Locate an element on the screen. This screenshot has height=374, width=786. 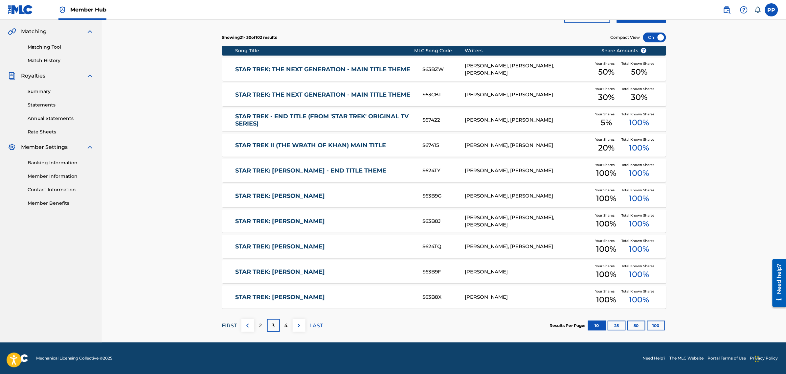
p: 2 is located at coordinates (260, 325).